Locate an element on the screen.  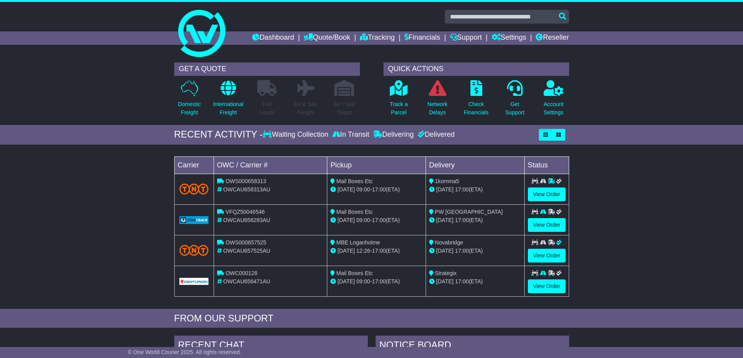
div: GET A QUOTE is located at coordinates (267, 69).